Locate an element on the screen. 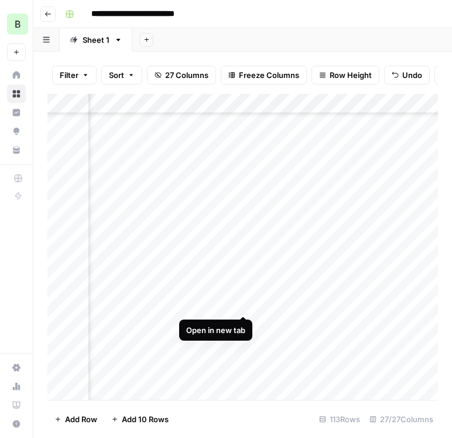 The width and height of the screenshot is (452, 438). span: Add 10 Rows is located at coordinates (145, 419).